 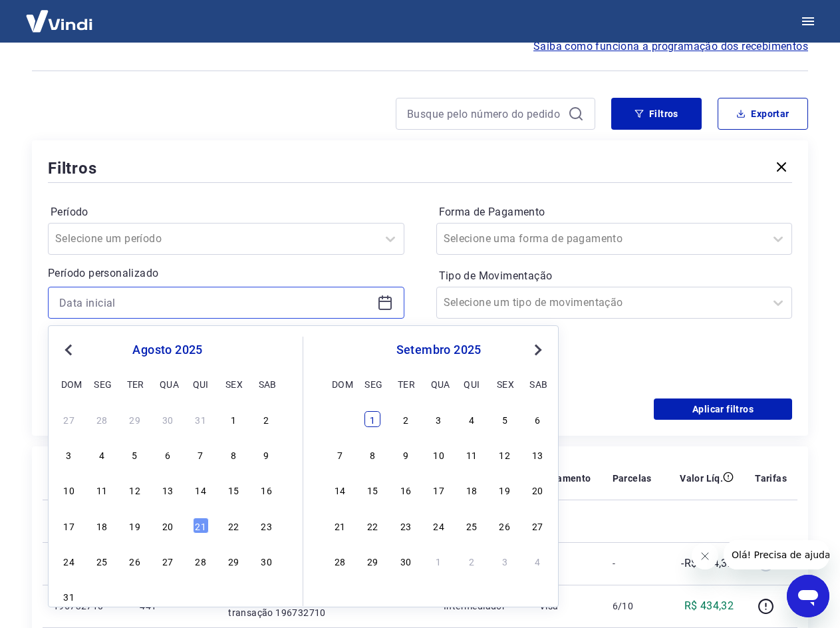 What do you see at coordinates (102, 455) in the screenshot?
I see `div: Choose segunda-feira, 4 de agosto de 2025` at bounding box center [102, 455].